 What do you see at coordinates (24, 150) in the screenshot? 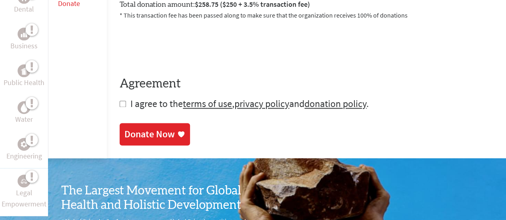
I see `a: EngineeringEngineering` at bounding box center [24, 150].